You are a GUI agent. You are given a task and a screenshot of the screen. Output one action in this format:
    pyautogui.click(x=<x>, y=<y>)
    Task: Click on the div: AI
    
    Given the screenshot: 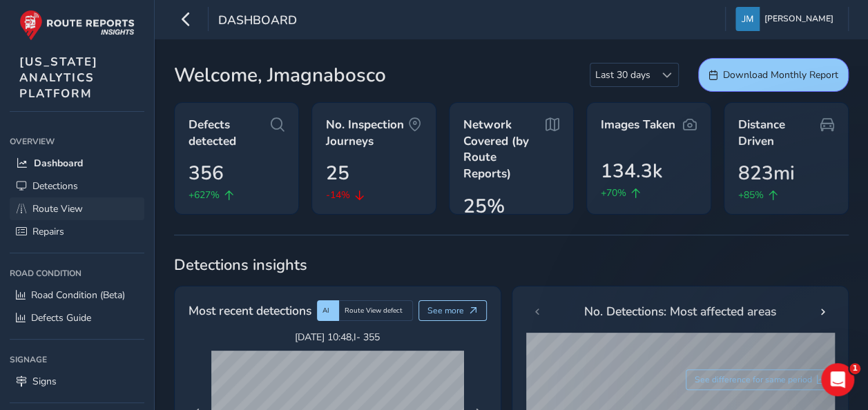 What is the action you would take?
    pyautogui.click(x=328, y=311)
    